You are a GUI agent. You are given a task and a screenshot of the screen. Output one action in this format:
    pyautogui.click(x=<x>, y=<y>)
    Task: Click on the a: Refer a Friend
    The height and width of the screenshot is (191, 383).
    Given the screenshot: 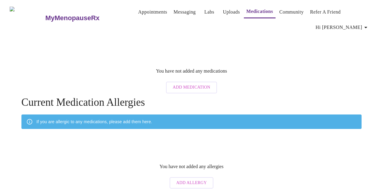 What is the action you would take?
    pyautogui.click(x=325, y=12)
    